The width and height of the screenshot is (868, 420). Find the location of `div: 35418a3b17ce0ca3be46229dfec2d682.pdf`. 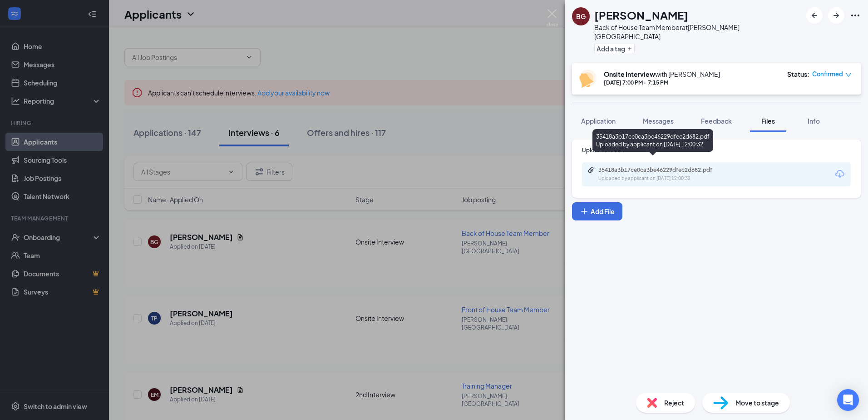

div: 35418a3b17ce0ca3be46229dfec2d682.pdf is located at coordinates (662, 170).